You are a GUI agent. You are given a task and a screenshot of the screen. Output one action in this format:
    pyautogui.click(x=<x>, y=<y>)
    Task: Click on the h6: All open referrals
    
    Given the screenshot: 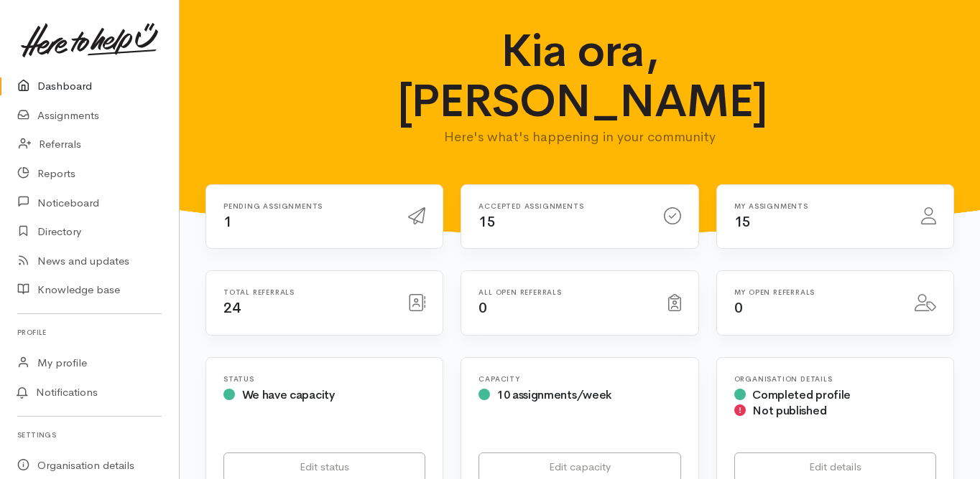 What is the action you would take?
    pyautogui.click(x=564, y=292)
    